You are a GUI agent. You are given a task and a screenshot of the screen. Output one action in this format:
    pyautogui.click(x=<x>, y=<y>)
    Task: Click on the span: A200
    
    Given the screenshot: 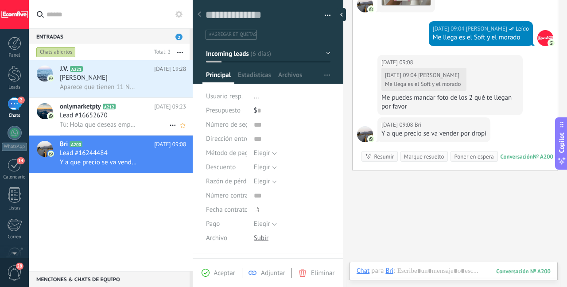 What is the action you would take?
    pyautogui.click(x=76, y=144)
    